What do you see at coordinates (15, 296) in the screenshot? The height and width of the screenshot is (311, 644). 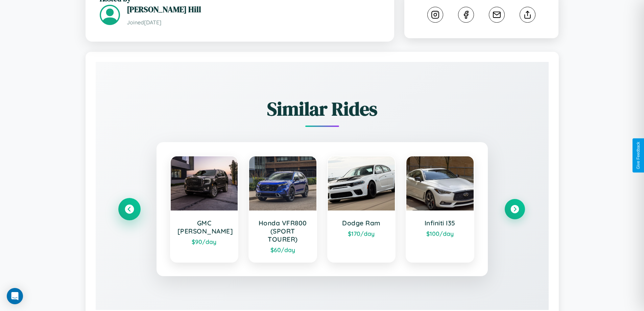 I see `div: Open Intercom Messenger` at bounding box center [15, 296].